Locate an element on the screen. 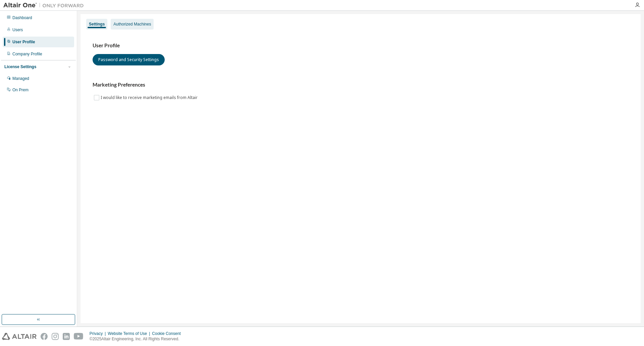  img: instagram.svg is located at coordinates (55, 336).